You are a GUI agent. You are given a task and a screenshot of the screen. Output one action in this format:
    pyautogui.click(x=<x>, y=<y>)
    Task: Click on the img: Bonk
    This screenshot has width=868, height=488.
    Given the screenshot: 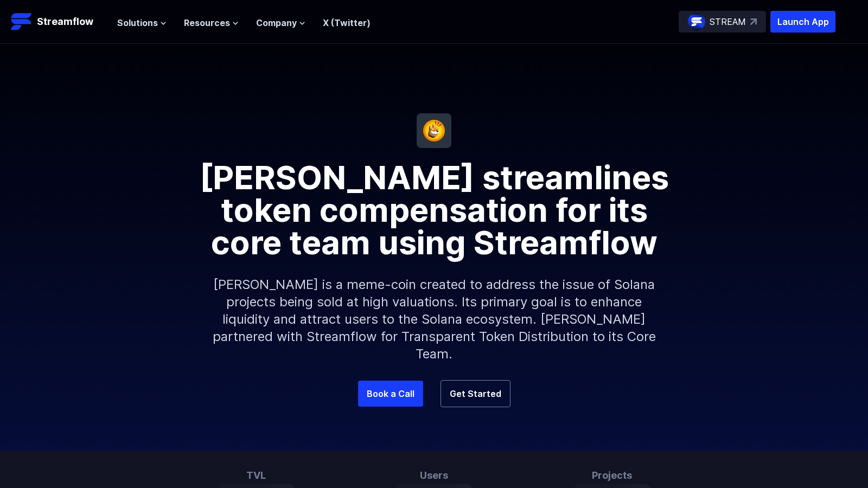 What is the action you would take?
    pyautogui.click(x=434, y=131)
    